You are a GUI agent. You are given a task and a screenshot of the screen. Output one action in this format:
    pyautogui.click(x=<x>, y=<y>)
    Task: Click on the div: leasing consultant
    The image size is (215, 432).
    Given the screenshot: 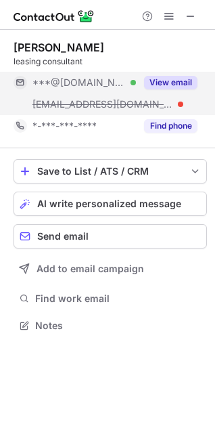 What is the action you would take?
    pyautogui.click(x=110, y=62)
    